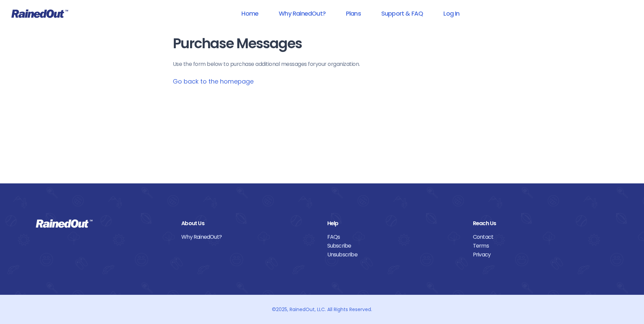 This screenshot has height=324, width=644. What do you see at coordinates (540, 255) in the screenshot?
I see `a: Privacy` at bounding box center [540, 255].